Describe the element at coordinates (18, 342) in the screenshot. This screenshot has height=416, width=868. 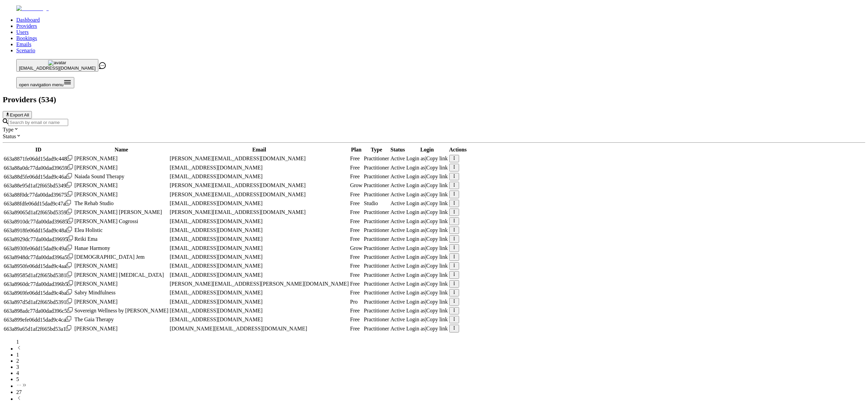
I see `span: 1` at that location.